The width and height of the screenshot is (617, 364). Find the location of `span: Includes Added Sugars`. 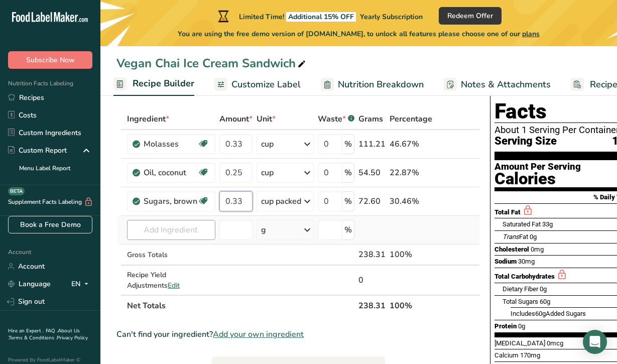

span: Includes Added Sugars is located at coordinates (548, 313).